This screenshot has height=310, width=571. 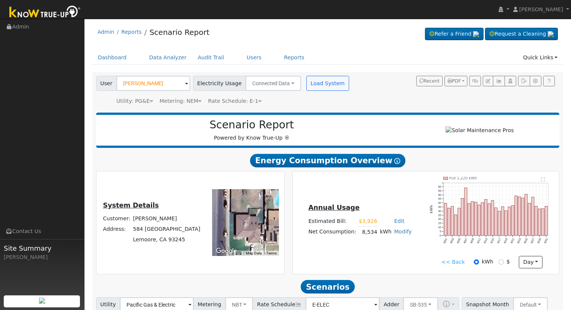 What do you see at coordinates (45, 12) in the screenshot?
I see `img: Know True-Up` at bounding box center [45, 12].